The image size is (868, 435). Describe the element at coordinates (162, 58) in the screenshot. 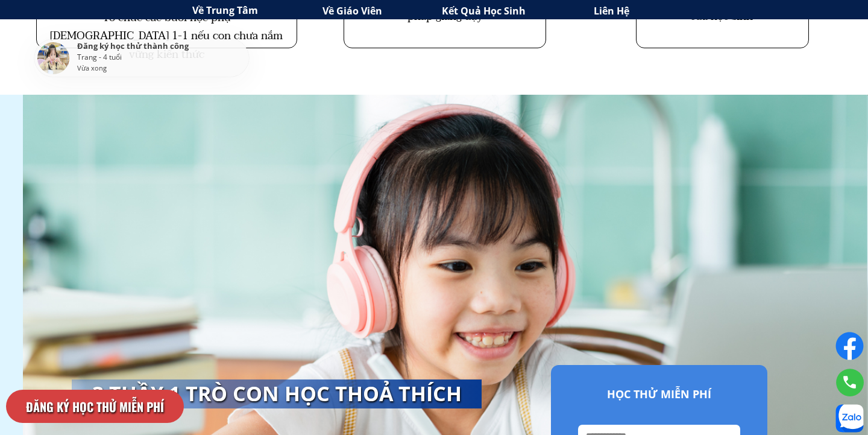

I see `div: Trang - 4 tuổi` at that location.